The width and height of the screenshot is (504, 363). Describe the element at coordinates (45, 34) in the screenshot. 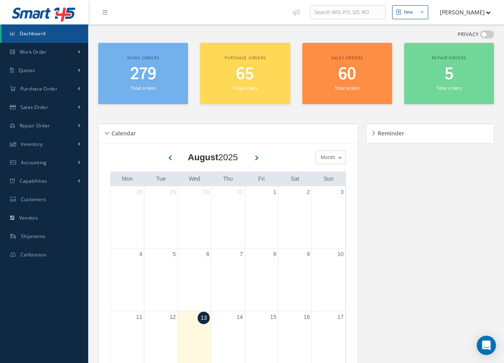

I see `a: Dashboard` at that location.